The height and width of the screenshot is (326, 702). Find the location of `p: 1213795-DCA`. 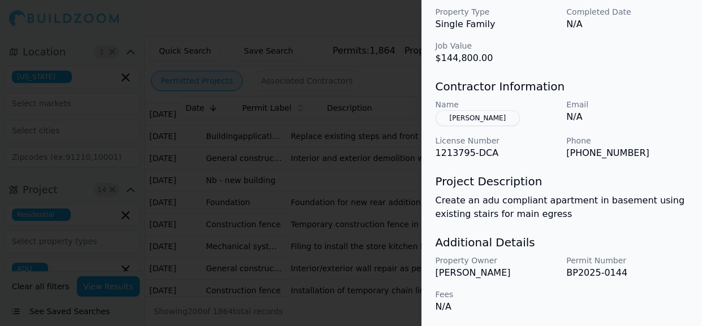

p: 1213795-DCA is located at coordinates (497, 153).